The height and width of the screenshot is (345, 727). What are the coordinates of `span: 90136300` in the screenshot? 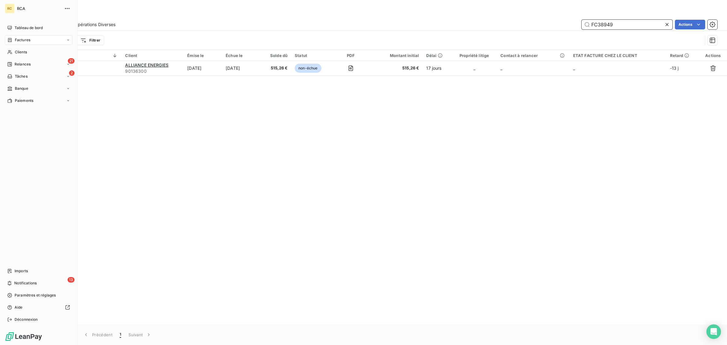 It's located at (152, 71).